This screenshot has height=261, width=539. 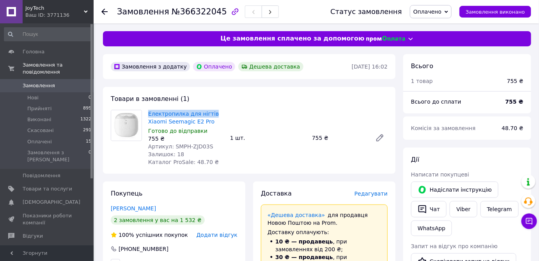 I want to click on span: 15, so click(x=89, y=142).